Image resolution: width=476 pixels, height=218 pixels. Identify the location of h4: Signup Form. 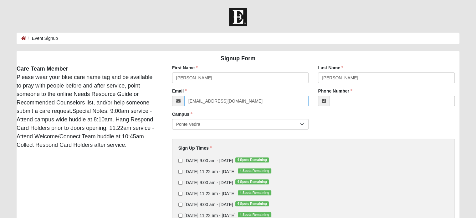
(238, 59).